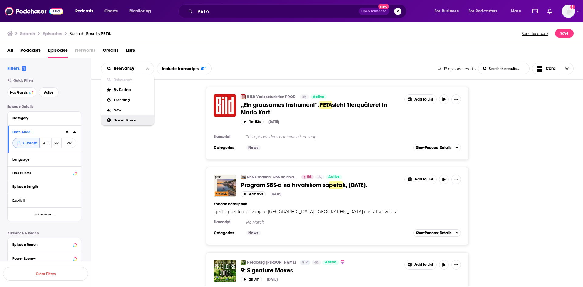 The image size is (583, 287). Describe the element at coordinates (337, 204) in the screenshot. I see `h4: Episode description` at that location.